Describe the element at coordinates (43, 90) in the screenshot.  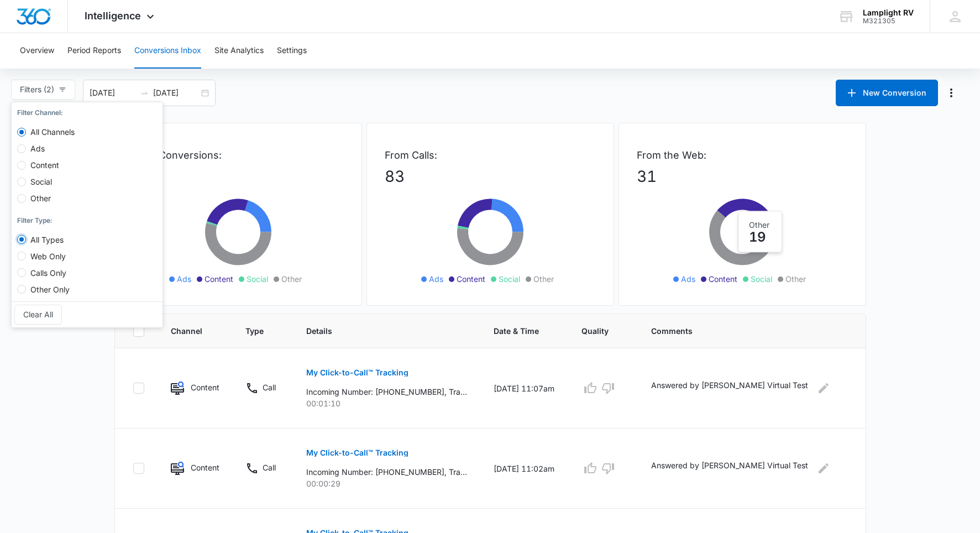
I see `button: Filters (2)` at that location.